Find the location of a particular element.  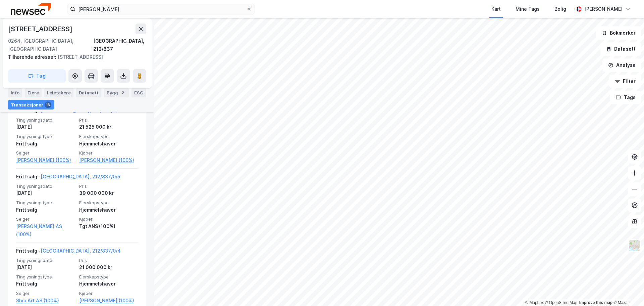

div: 13 is located at coordinates (48, 104).